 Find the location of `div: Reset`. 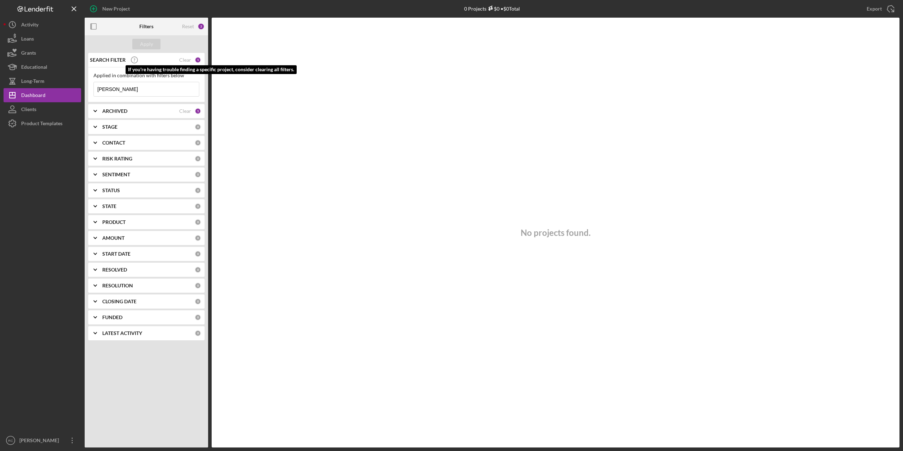

div: Reset is located at coordinates (188, 26).